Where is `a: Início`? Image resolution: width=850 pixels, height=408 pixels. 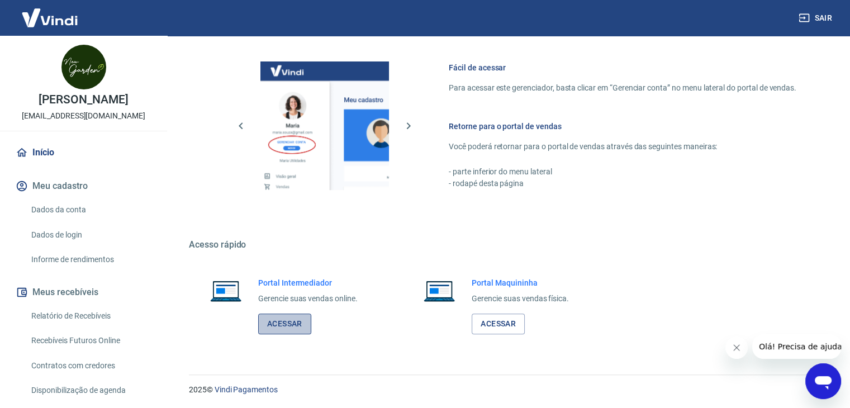
a: Início is located at coordinates (83, 153).